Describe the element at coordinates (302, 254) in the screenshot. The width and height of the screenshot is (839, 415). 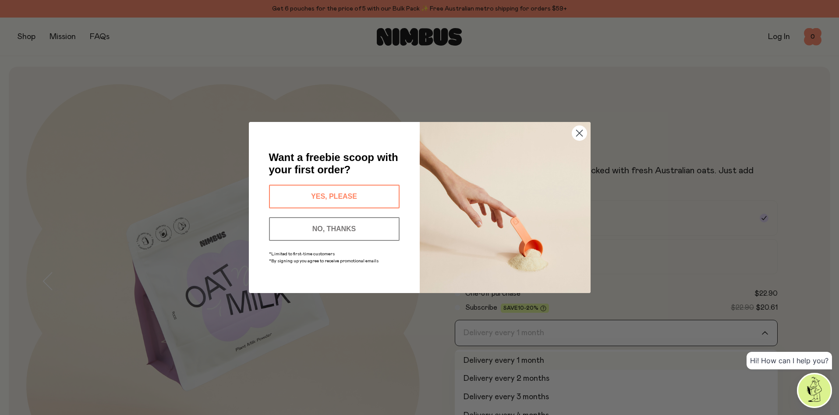
I see `span: *Limited to first-time customers` at that location.